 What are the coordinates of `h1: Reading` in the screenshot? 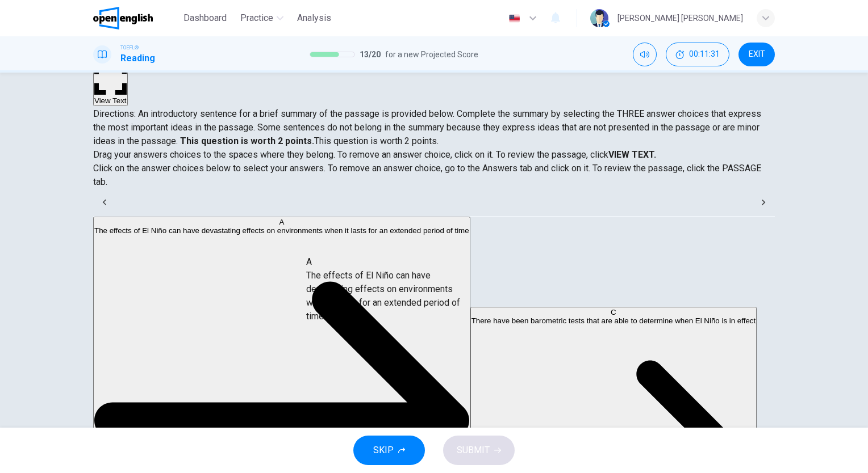 It's located at (137, 59).